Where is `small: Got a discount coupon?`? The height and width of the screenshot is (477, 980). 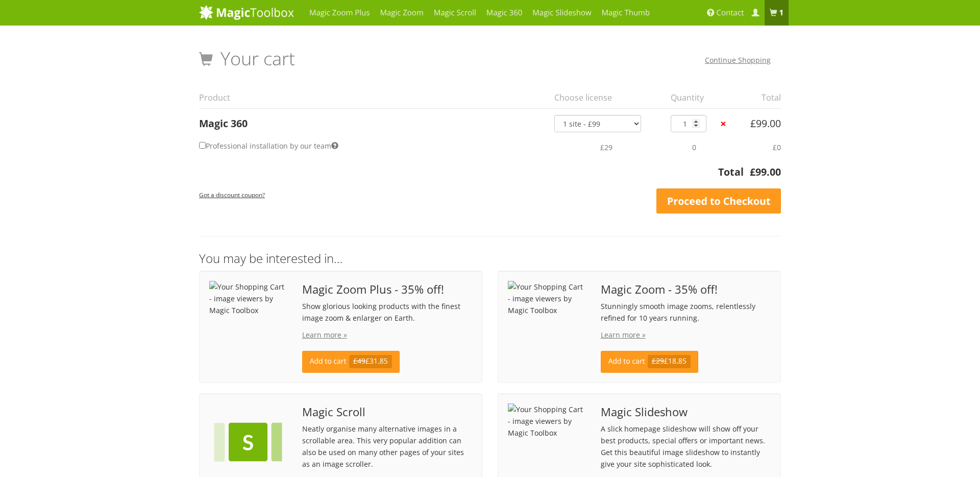
small: Got a discount coupon? is located at coordinates (232, 195).